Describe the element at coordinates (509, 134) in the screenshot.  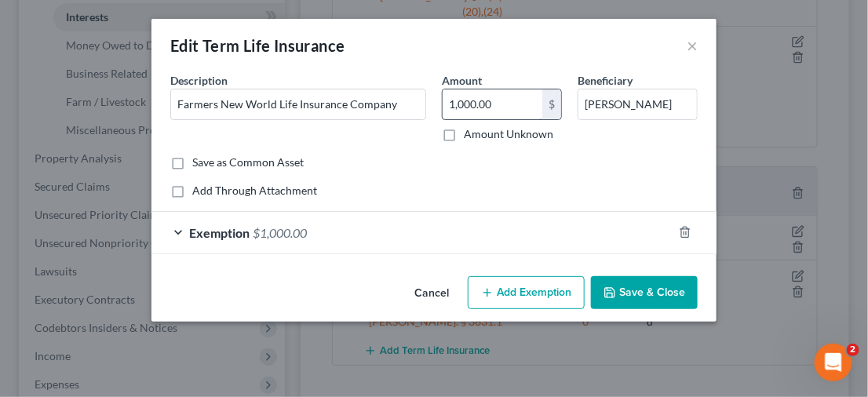
I see `label: Amount Unknown` at that location.